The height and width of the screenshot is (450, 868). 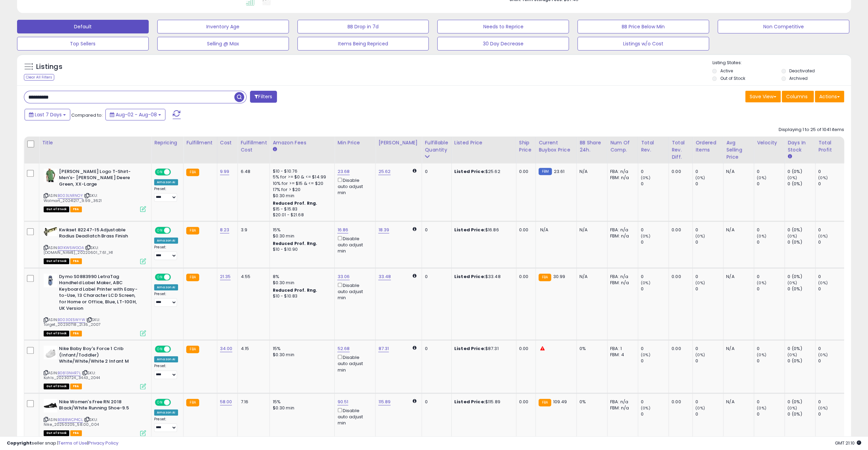 What do you see at coordinates (436, 146) in the screenshot?
I see `div: Fulfillable Quantity` at bounding box center [436, 146].